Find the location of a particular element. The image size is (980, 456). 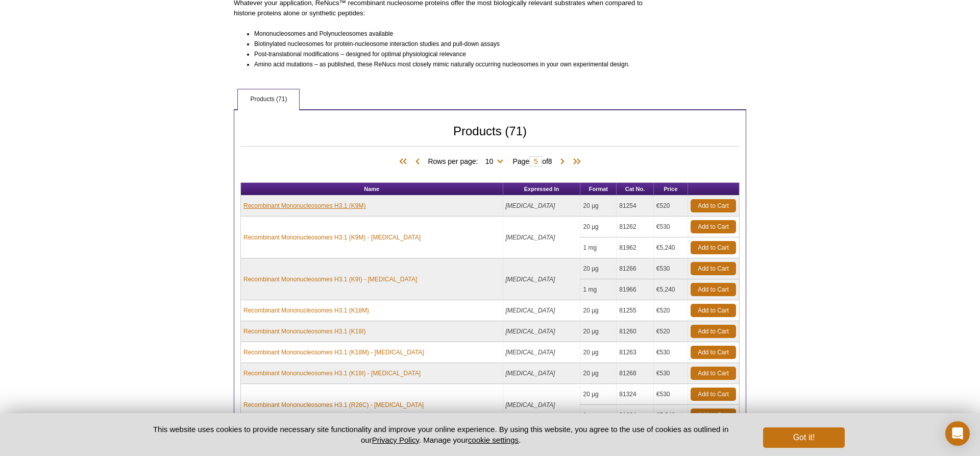

td: 81263 is located at coordinates (635, 353).